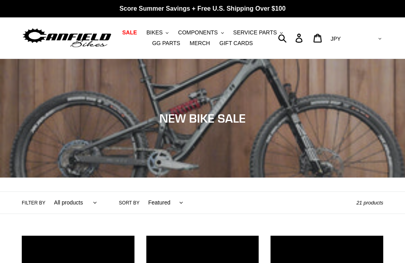 This screenshot has height=263, width=405. I want to click on a: GIFT CARDS, so click(236, 43).